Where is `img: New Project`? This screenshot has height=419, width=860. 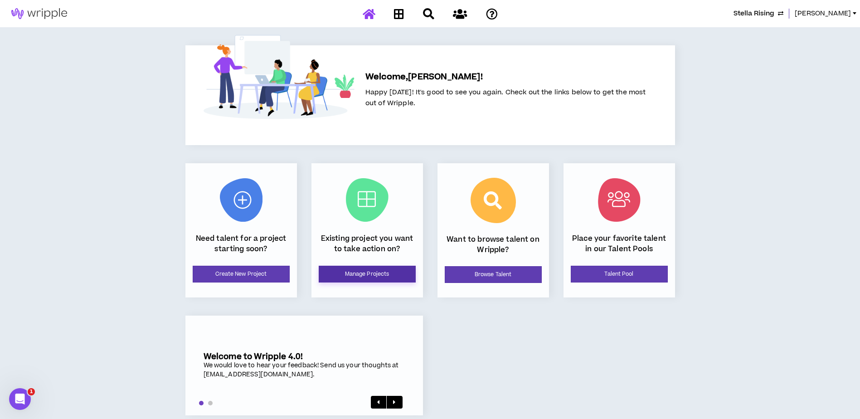
img: New Project is located at coordinates (241, 200).